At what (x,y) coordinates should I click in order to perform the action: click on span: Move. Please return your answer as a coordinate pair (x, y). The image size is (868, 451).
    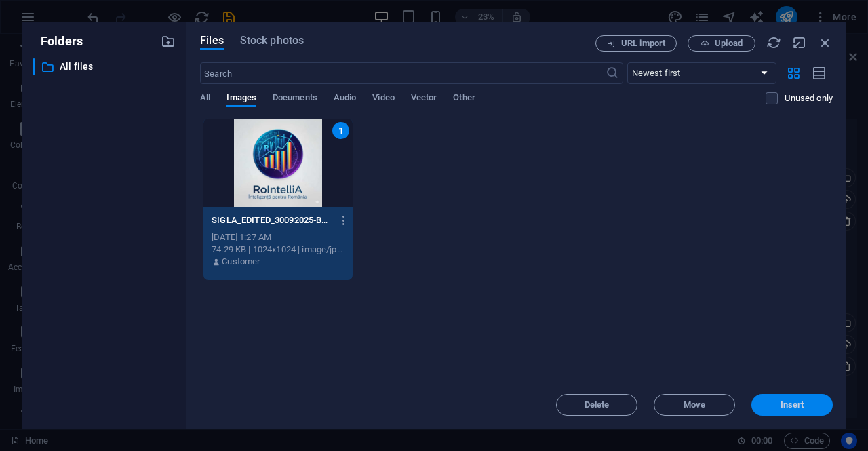
    Looking at the image, I should click on (695, 405).